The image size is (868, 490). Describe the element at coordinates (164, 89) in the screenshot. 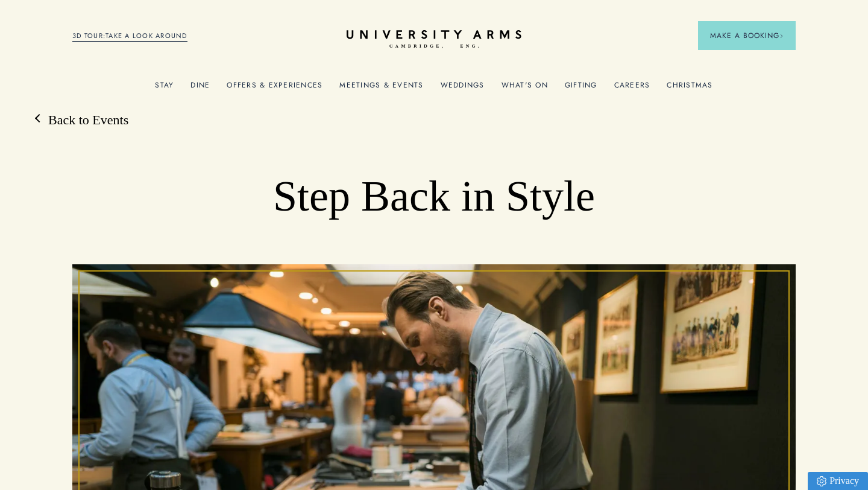

I see `a: Stay` at that location.